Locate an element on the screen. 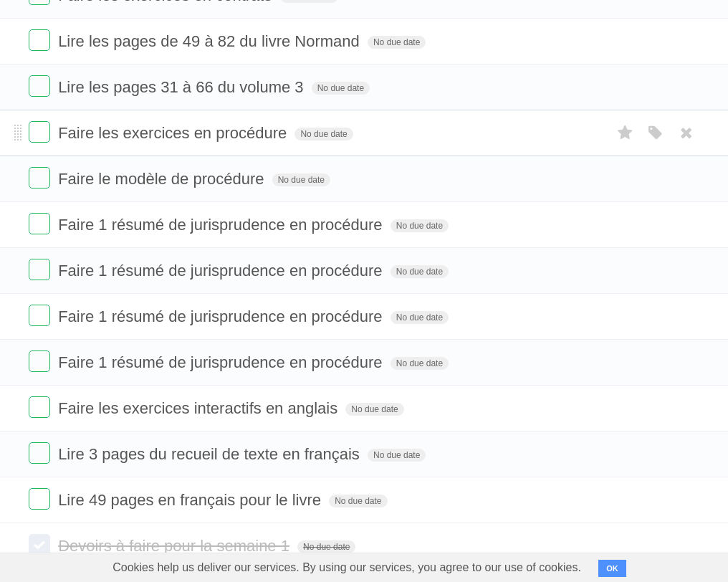 The image size is (728, 582). span: Lire 49 pages en français pour le livre is located at coordinates (192, 500).